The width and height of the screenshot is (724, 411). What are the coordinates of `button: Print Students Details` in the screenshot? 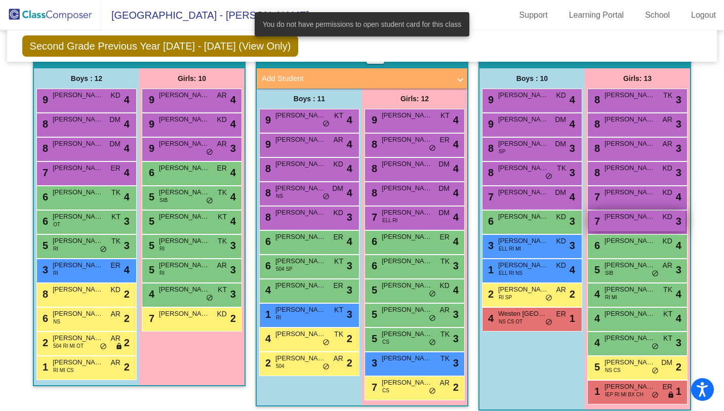 It's located at (375, 56).